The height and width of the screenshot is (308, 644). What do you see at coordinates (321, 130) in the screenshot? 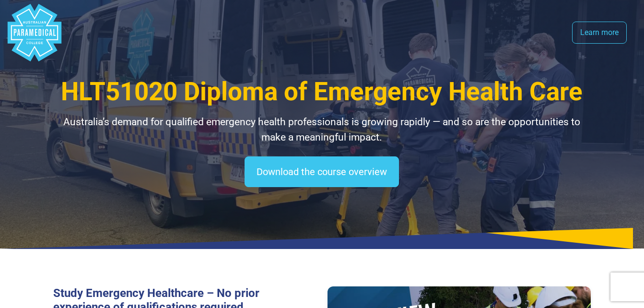
I see `p: Australia’s demand for qualified emergency health professionals is growing rapidly — and so are t...` at bounding box center [321, 130].